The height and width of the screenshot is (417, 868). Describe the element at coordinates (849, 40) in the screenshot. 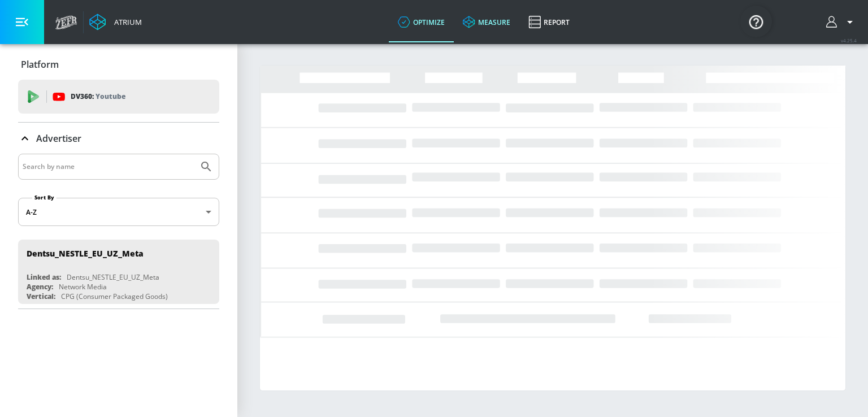

I see `span: v 4.25.4` at that location.